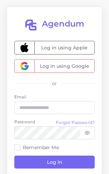  I want to click on span: Log in using Apple, so click(64, 48).